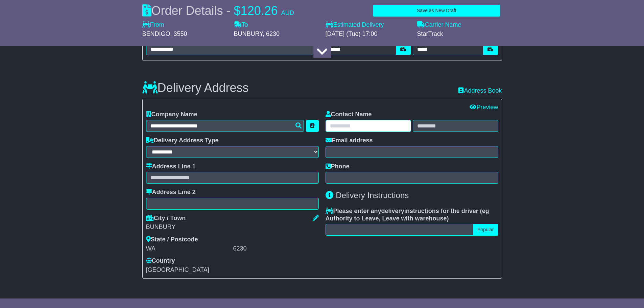  Describe the element at coordinates (484, 107) in the screenshot. I see `a: Preview` at that location.